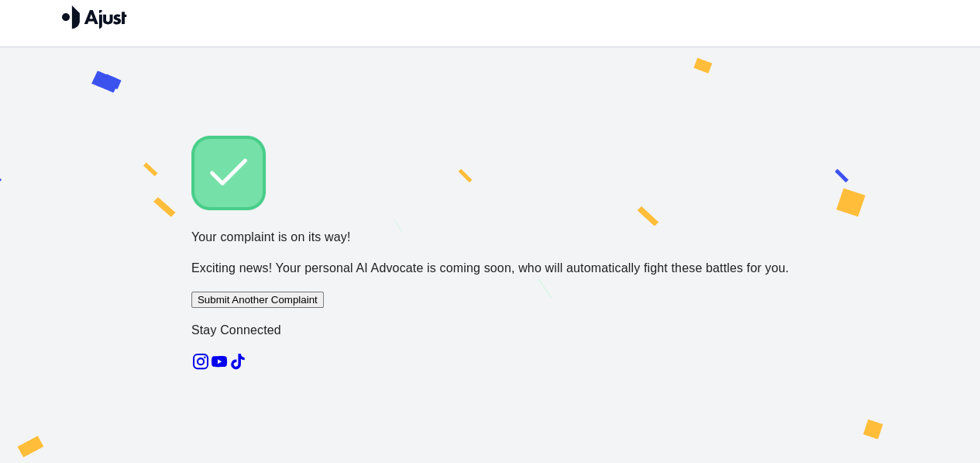 The image size is (980, 463). What do you see at coordinates (490, 237) in the screenshot?
I see `p: Your complaint is on its way!` at bounding box center [490, 237].